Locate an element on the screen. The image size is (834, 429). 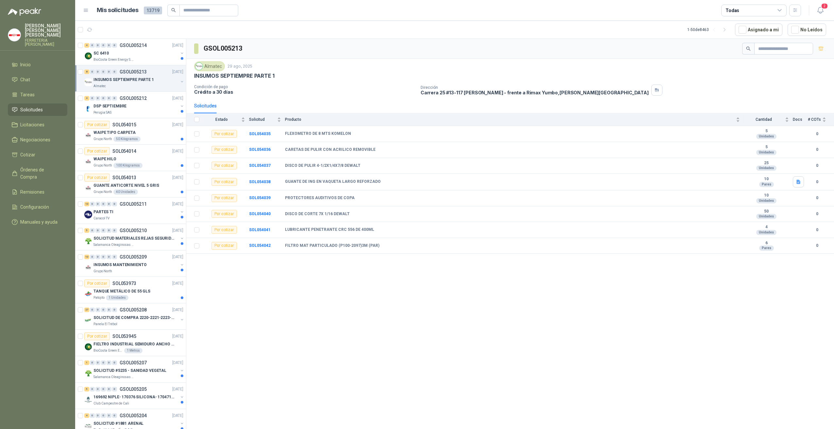
p: GSOL005213 is located at coordinates (133, 72).